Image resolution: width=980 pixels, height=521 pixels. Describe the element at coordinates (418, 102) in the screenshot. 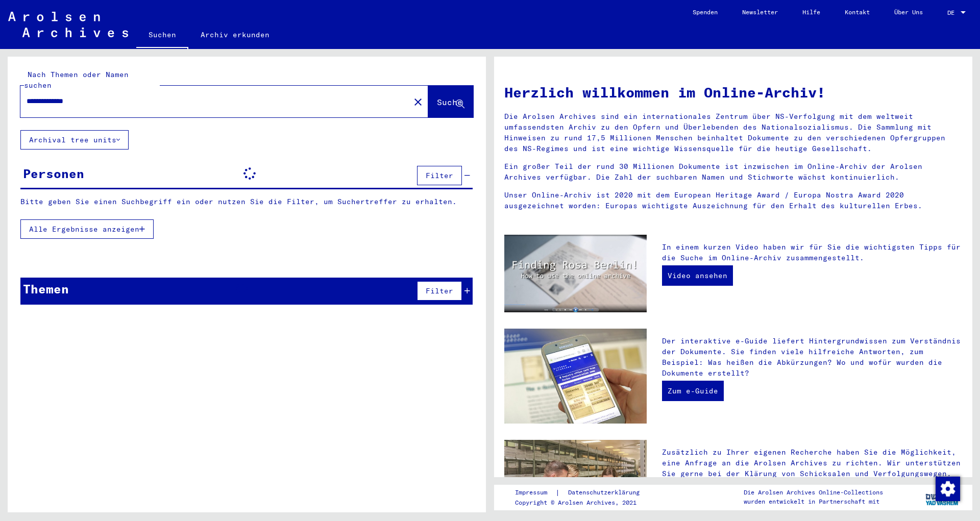

I see `button: Clear` at that location.